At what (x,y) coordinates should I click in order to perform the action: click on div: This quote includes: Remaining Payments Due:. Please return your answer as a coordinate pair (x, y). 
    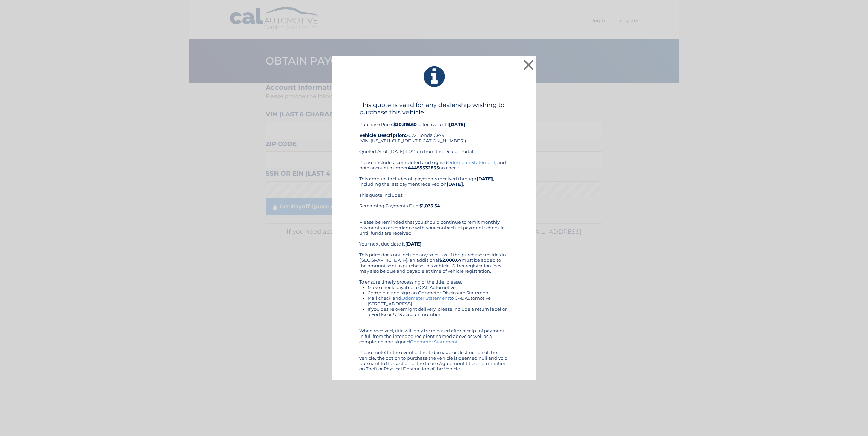
    Looking at the image, I should click on (434, 203).